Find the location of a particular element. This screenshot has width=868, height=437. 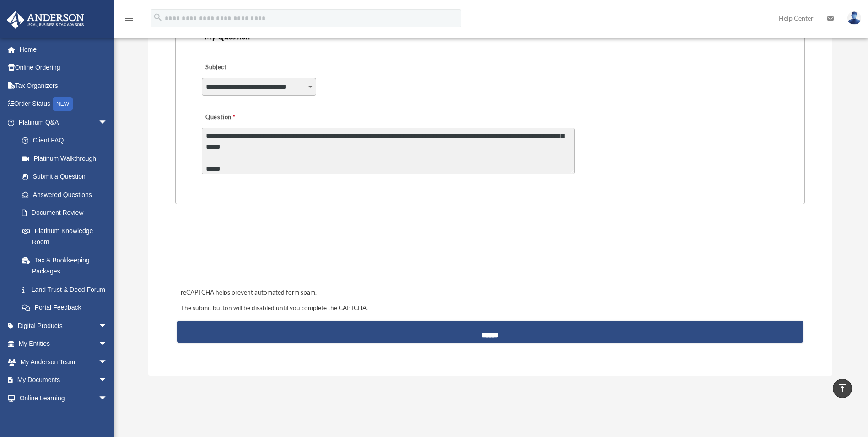

img: Anderson Advisors Platinum Portal is located at coordinates (45, 20).